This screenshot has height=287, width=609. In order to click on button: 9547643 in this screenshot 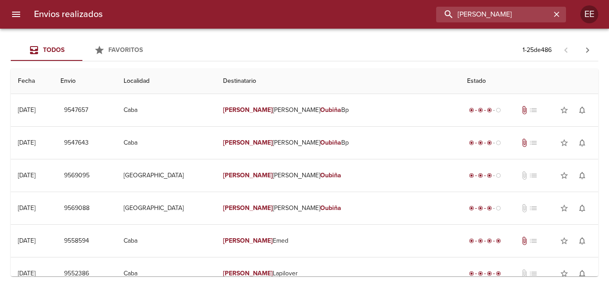, I will do `click(76, 143)`.